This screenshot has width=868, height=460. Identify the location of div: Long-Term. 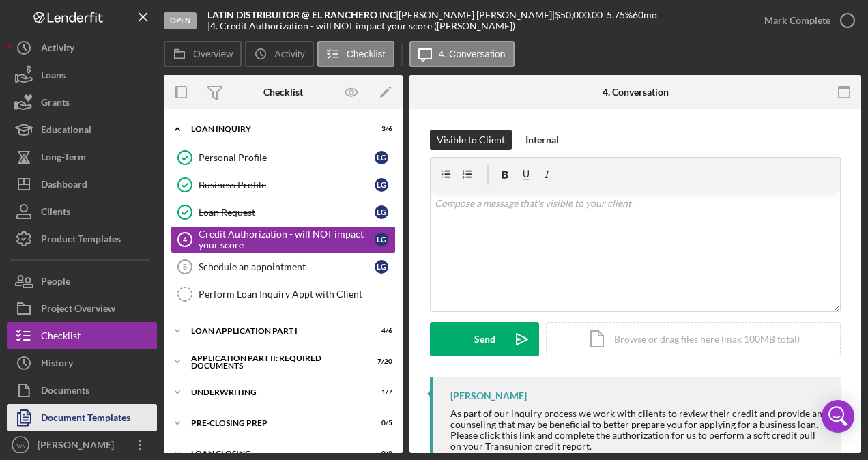
(64, 158).